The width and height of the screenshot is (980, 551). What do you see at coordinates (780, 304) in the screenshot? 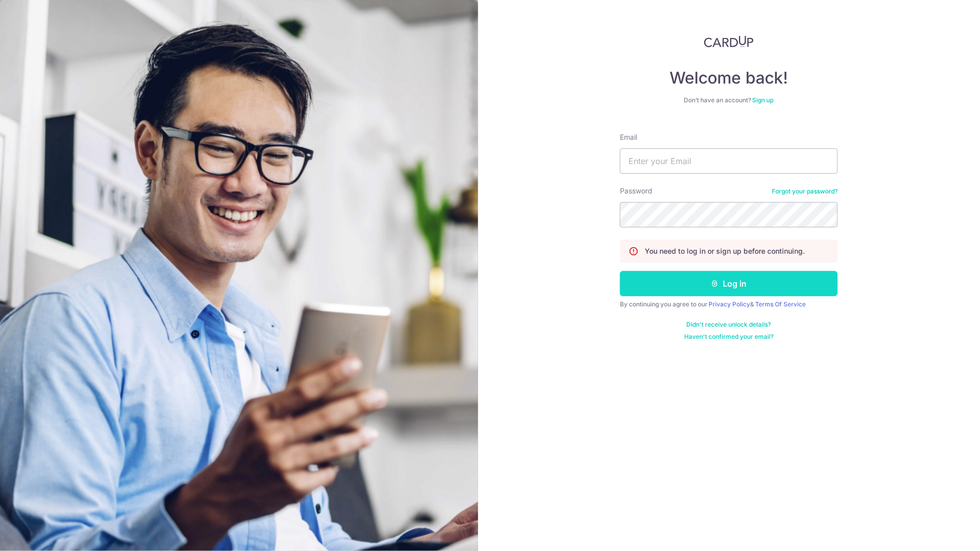
I see `a: Terms Of Service` at bounding box center [780, 304].